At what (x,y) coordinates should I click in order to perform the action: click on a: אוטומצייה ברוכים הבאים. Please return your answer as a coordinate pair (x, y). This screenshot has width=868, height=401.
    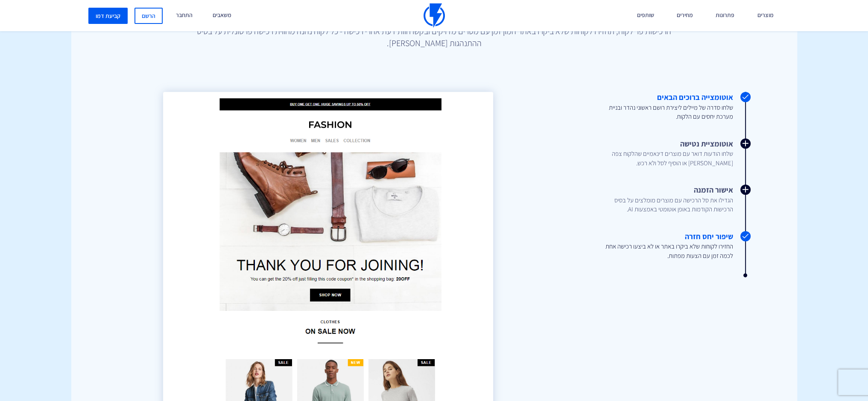
    Looking at the image, I should click on (647, 106).